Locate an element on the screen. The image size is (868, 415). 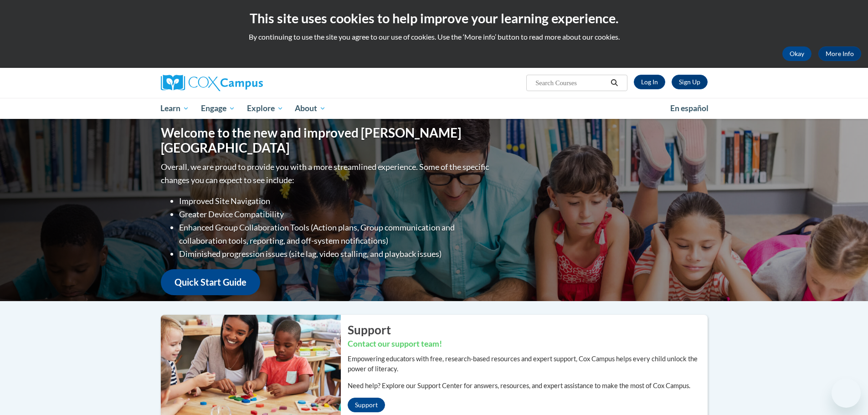
p: Empowering educators with free, research-based resources and expert support, Cox Campus helps eve... is located at coordinates (528, 364).